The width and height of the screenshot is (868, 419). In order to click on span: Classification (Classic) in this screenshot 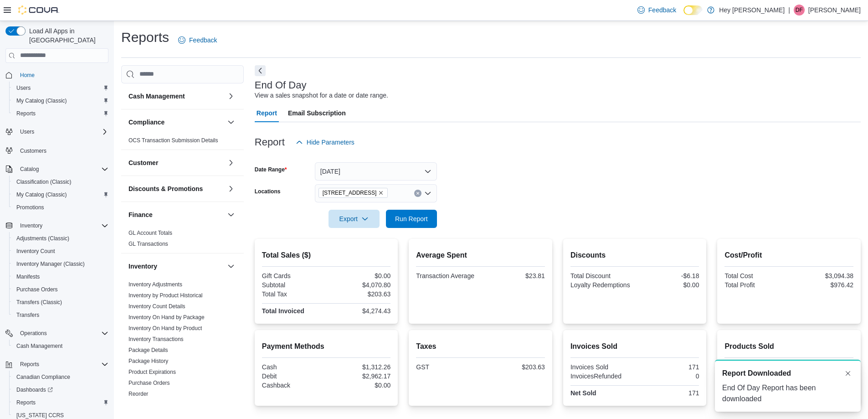, I will do `click(44, 182)`.